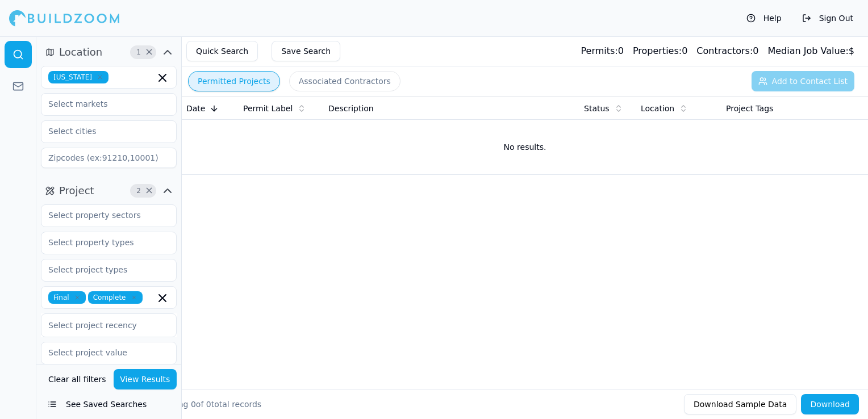 The width and height of the screenshot is (868, 419). What do you see at coordinates (109, 404) in the screenshot?
I see `button: See Saved Searches` at bounding box center [109, 404].